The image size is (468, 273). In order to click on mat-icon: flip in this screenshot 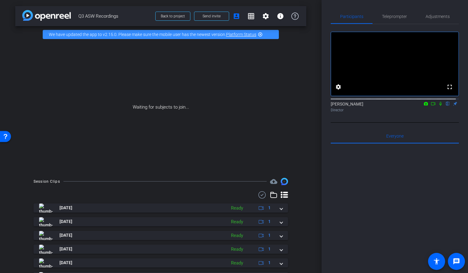, I will do `click(448, 103)`.